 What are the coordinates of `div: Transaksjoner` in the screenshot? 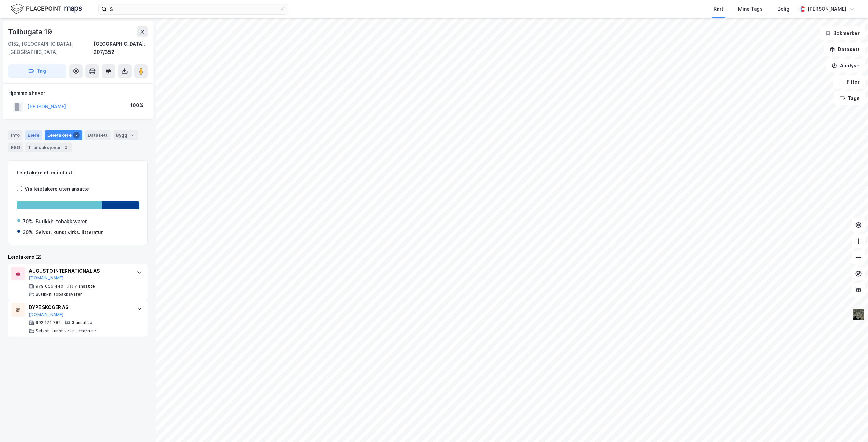 It's located at (49, 148).